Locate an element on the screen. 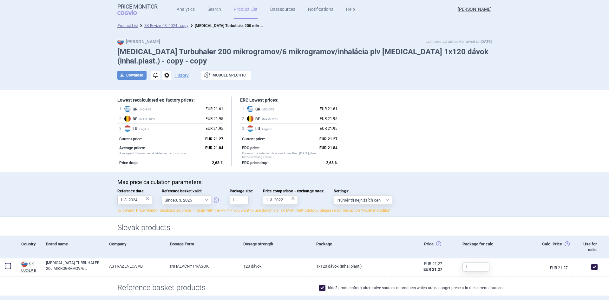 The height and width of the screenshot is (300, 609). button: History is located at coordinates (181, 75).